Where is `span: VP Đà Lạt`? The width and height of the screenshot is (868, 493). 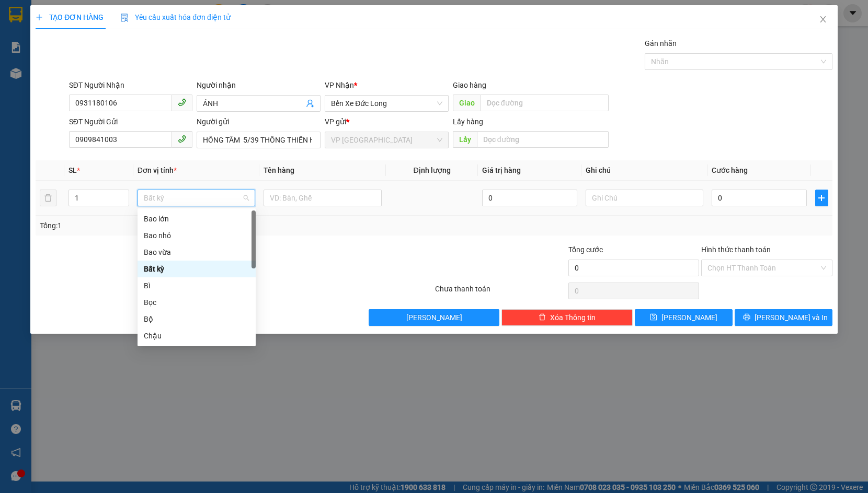 span: VP Đà Lạt is located at coordinates (386, 140).